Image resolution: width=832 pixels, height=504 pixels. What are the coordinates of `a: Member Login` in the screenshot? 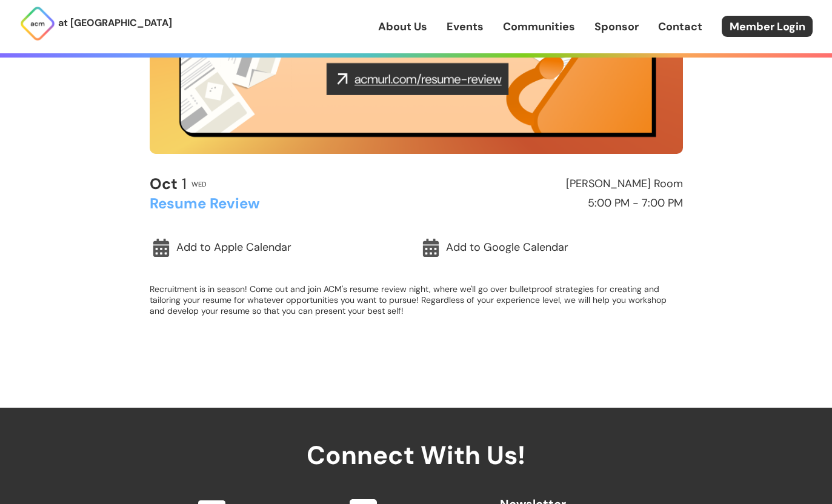 It's located at (767, 26).